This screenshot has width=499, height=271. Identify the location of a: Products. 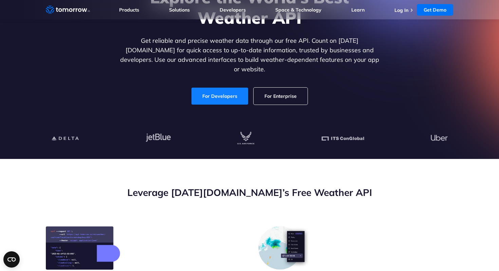
(129, 10).